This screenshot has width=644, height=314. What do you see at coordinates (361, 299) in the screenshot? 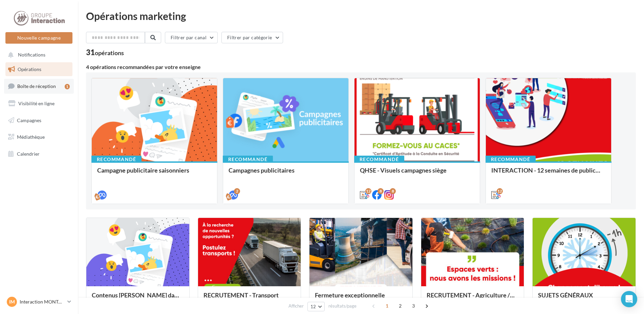
I see `div: Fermeture exceptionnelle` at bounding box center [361, 299].